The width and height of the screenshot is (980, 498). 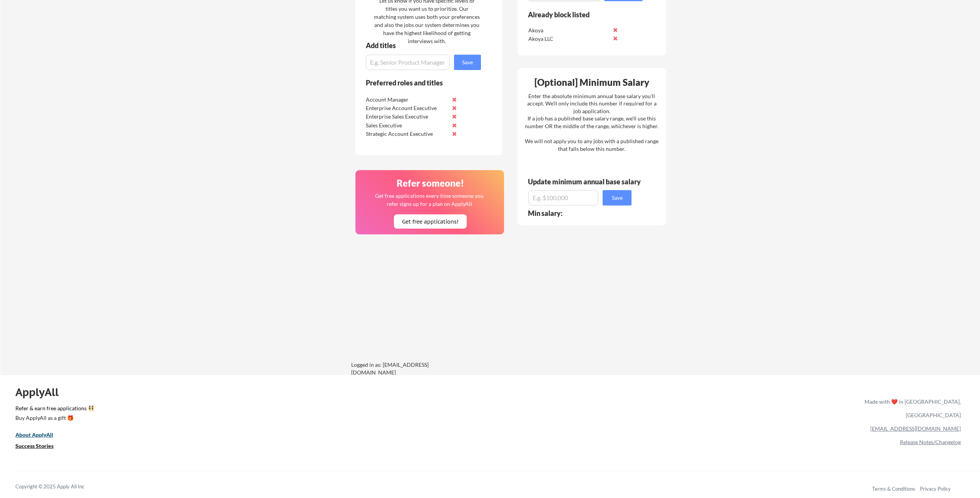 What do you see at coordinates (429, 200) in the screenshot?
I see `div: Get free applications every time someone you refer signs up for a plan on ApplyAll` at bounding box center [429, 200].